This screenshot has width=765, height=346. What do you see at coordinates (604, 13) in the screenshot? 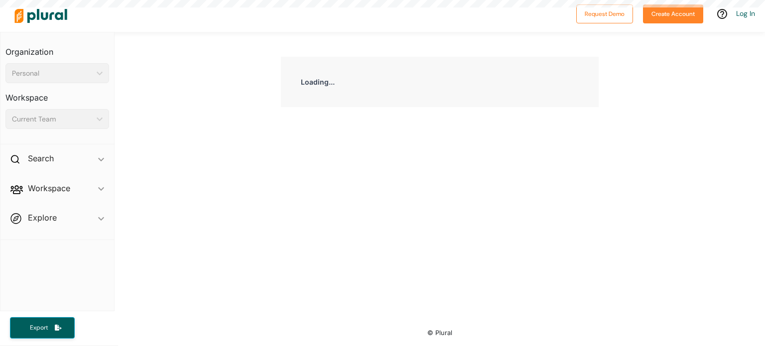
I see `a: Request Demo` at bounding box center [604, 13].